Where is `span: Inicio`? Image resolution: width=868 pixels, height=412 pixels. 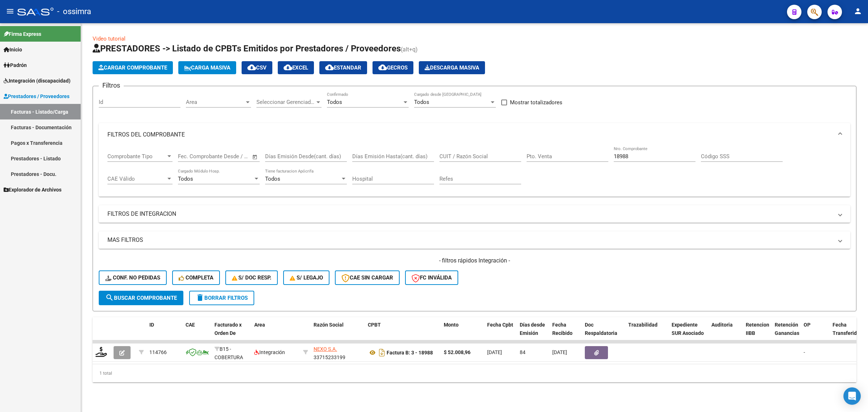
span: Inicio is located at coordinates (12, 49).